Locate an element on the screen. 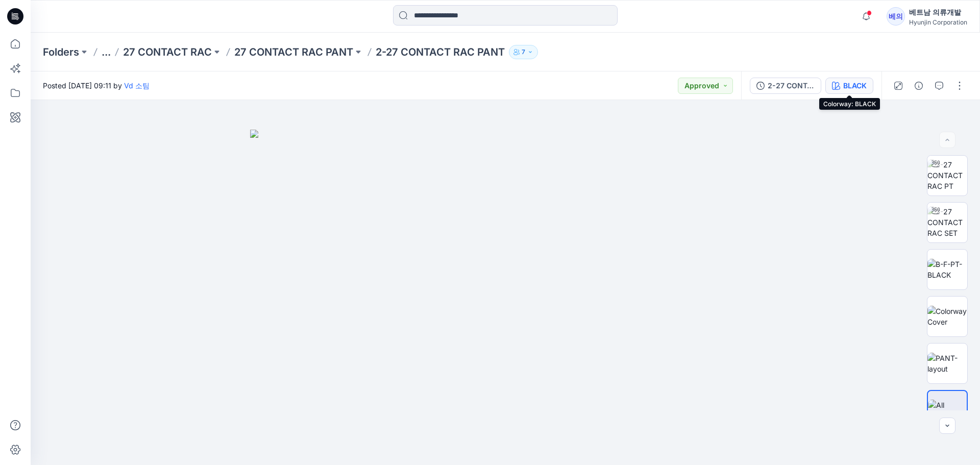 The width and height of the screenshot is (980, 465). p: 27 CONTACT RAC PANT is located at coordinates (293, 52).